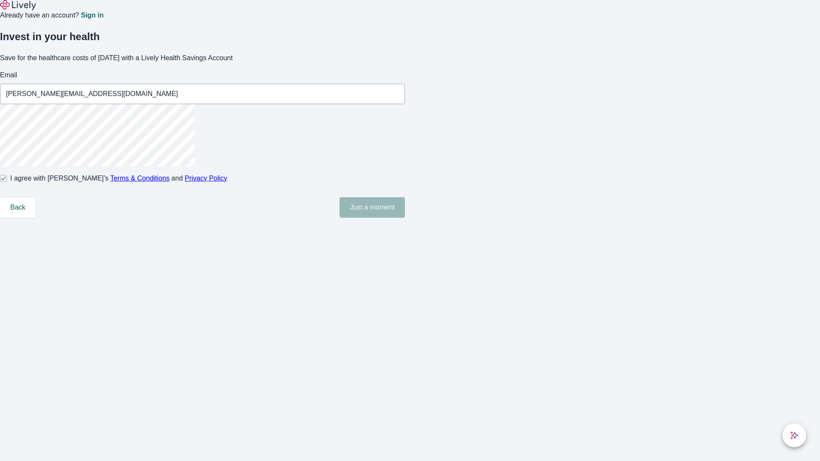 The image size is (820, 461). Describe the element at coordinates (795, 436) in the screenshot. I see `button: chat` at that location.